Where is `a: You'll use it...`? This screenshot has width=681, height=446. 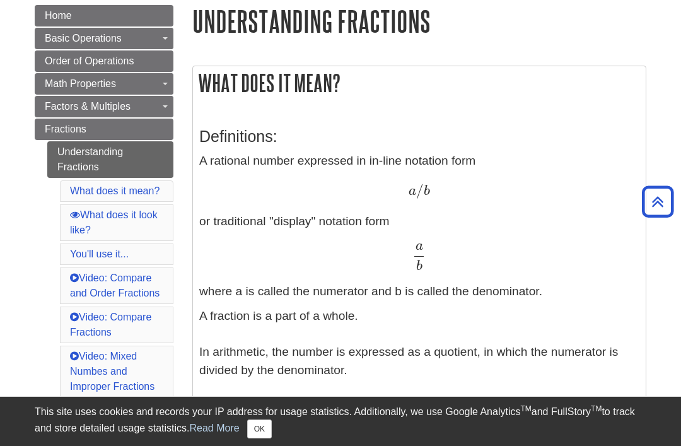 a: You'll use it... is located at coordinates (99, 253).